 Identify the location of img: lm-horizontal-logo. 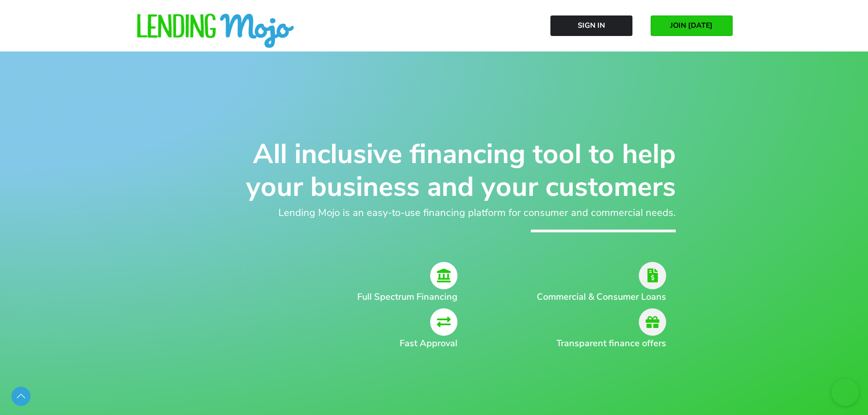
(216, 31).